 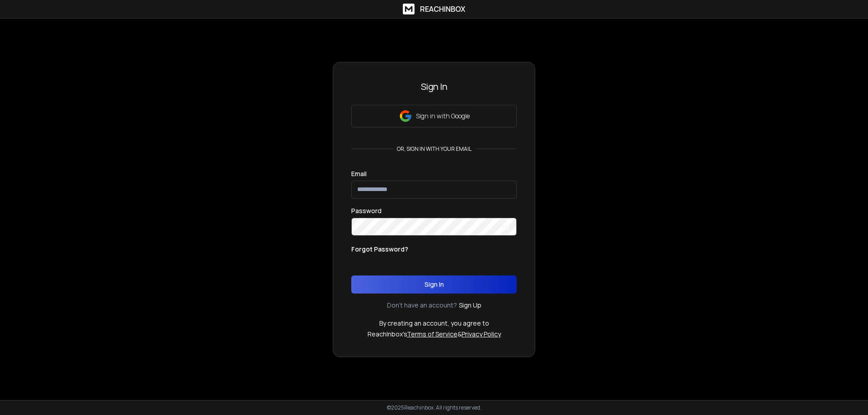 What do you see at coordinates (434, 408) in the screenshot?
I see `p: © 2025 Reachinbox. All rights reserved.` at bounding box center [434, 408].